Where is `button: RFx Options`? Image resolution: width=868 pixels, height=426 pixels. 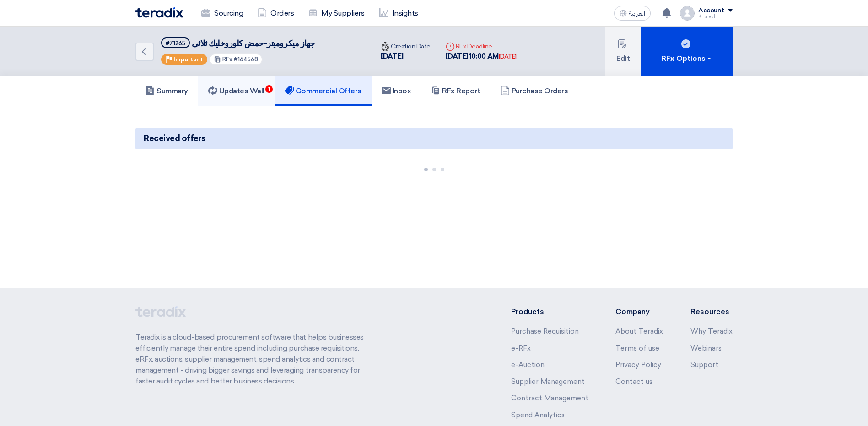 button: RFx Options is located at coordinates (687, 51).